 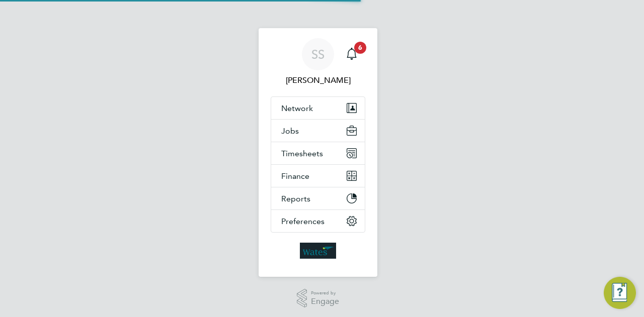 What do you see at coordinates (318, 152) in the screenshot?
I see `nav: Main navigation` at bounding box center [318, 152].